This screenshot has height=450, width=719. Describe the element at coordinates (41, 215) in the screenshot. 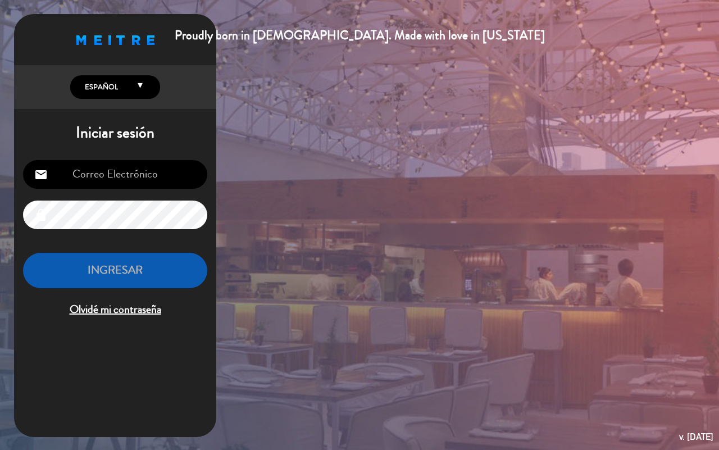

I see `i: lock` at that location.